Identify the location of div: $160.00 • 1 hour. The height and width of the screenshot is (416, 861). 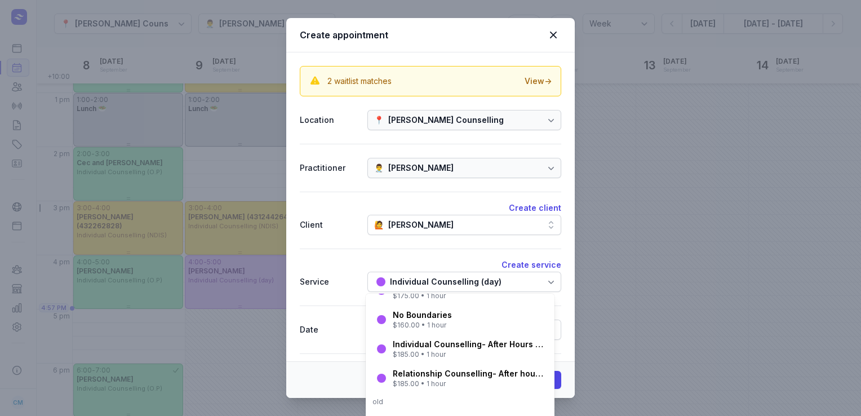
(422, 325).